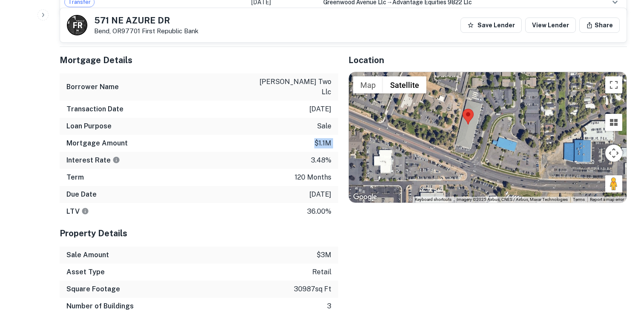 Image resolution: width=644 pixels, height=328 pixels. I want to click on button: Keyboard shortcuts, so click(433, 200).